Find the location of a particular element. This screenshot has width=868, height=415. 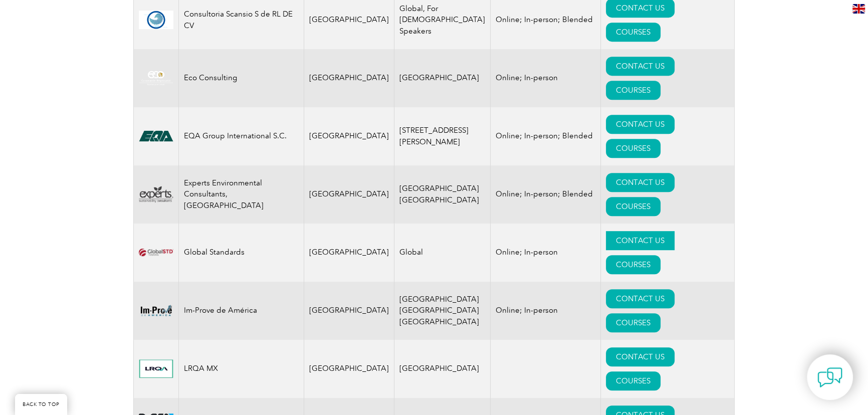

td: Eco Consulting is located at coordinates (241, 78).